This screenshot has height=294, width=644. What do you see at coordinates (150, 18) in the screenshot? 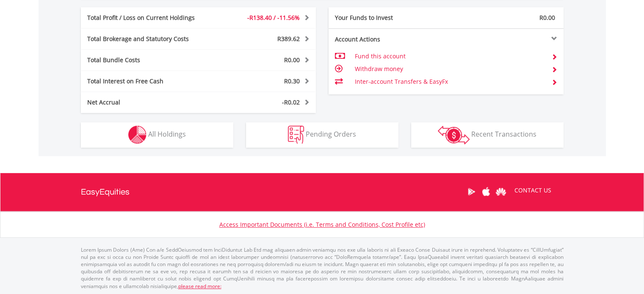
I see `div: Total Profit / Loss on Current Holdings` at bounding box center [150, 18].